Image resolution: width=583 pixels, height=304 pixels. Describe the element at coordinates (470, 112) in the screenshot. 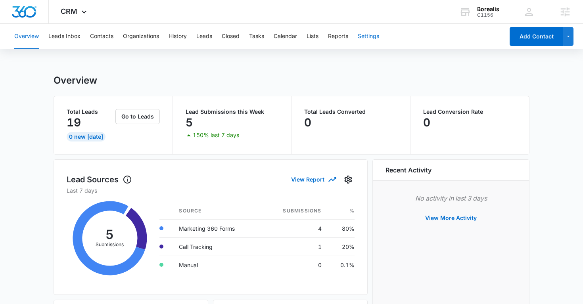

I see `p: Lead Conversion Rate` at that location.